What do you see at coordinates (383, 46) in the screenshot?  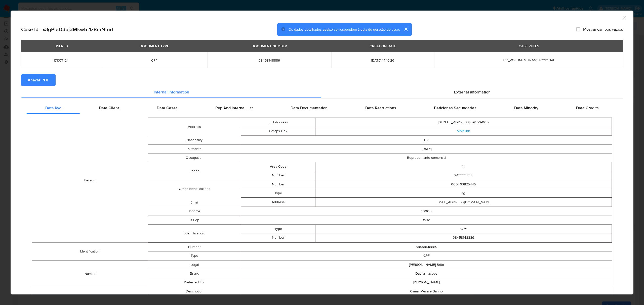 I see `div: CREATION DATE` at bounding box center [383, 46].